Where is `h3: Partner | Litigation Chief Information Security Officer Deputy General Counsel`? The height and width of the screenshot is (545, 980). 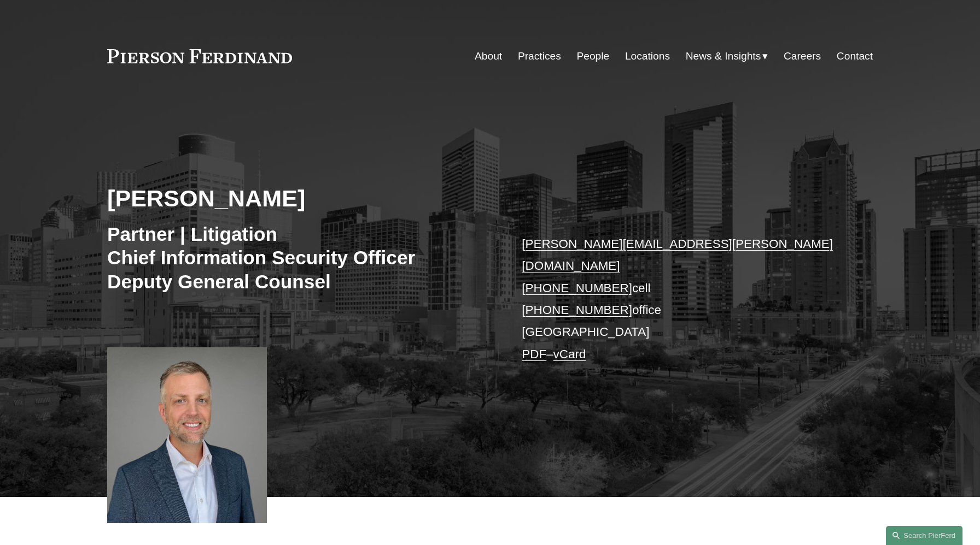 h3: Partner | Litigation Chief Information Security Officer Deputy General Counsel is located at coordinates (299, 258).